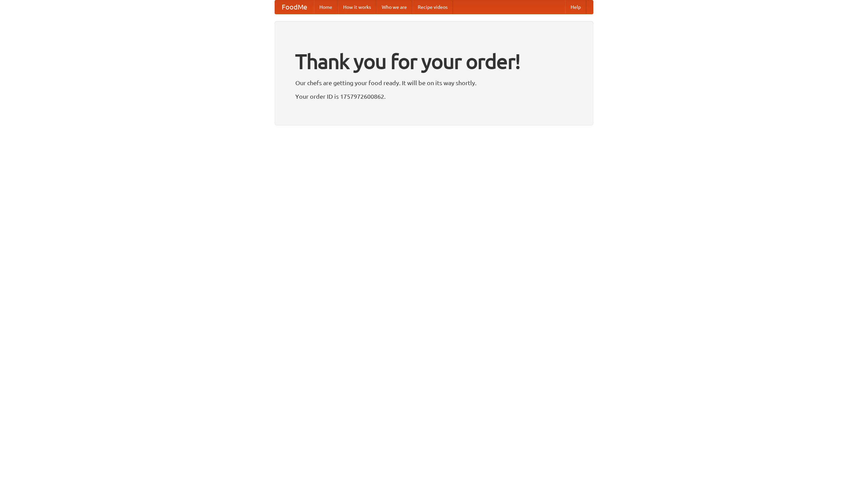 Image resolution: width=868 pixels, height=480 pixels. What do you see at coordinates (434, 96) in the screenshot?
I see `p: Your order ID is 1757972600862.` at bounding box center [434, 96].